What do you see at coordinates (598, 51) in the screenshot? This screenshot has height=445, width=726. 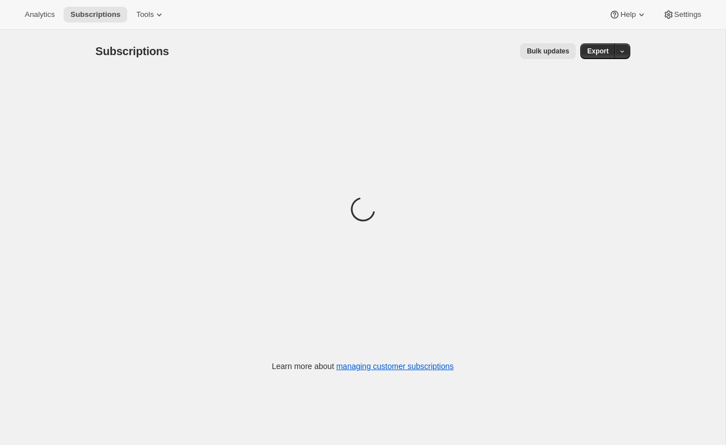 I see `button: Export` at bounding box center [598, 51].